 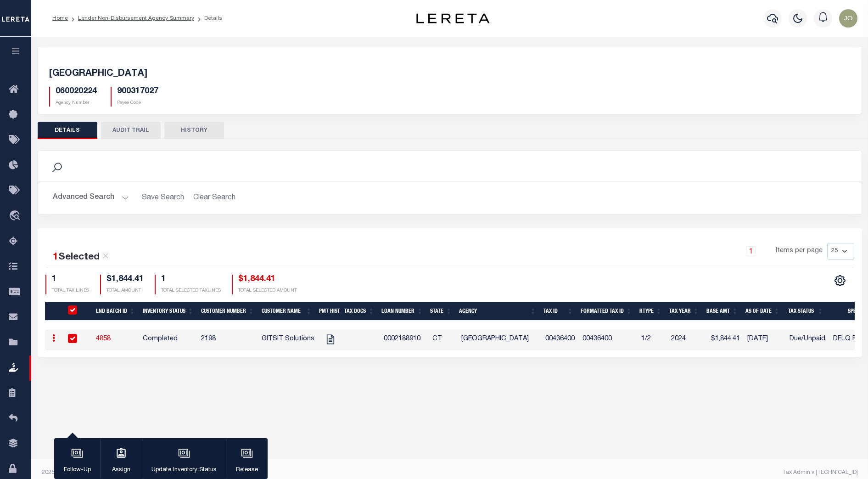 What do you see at coordinates (184, 471) in the screenshot?
I see `p: Update Inventory Status` at bounding box center [184, 471].